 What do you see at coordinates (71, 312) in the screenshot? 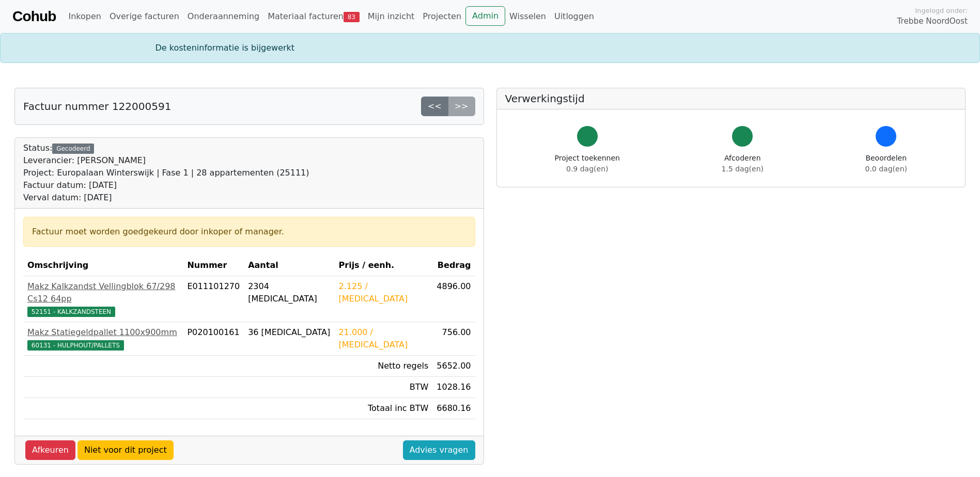
I see `span: 52151 - KALKZANDSTEEN` at bounding box center [71, 312].